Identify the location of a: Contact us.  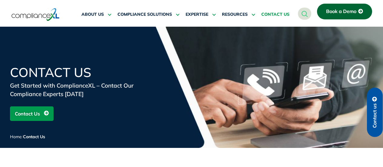
(374, 112).